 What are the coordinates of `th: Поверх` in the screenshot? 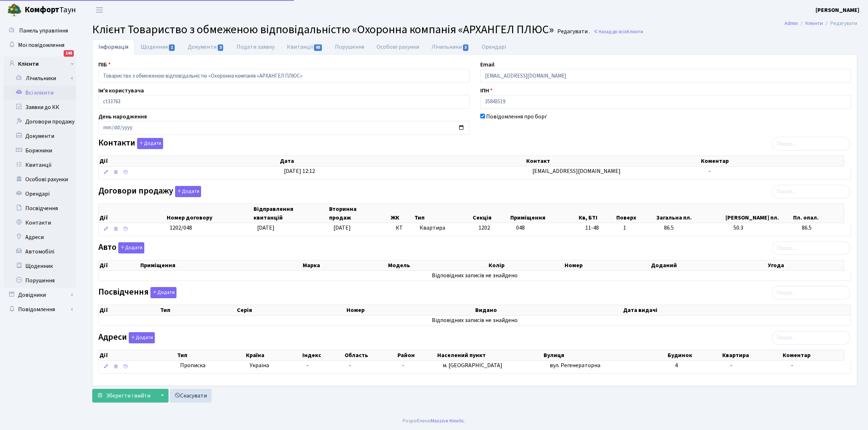 It's located at (636, 213).